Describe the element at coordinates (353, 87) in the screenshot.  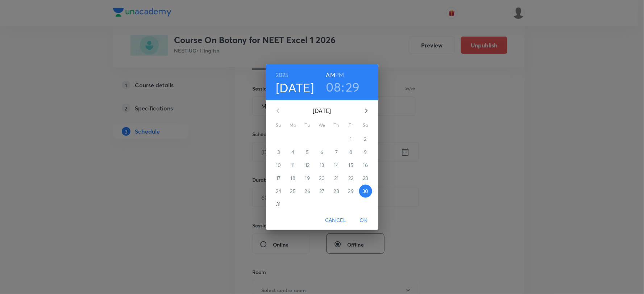
I see `h3: 29` at that location.